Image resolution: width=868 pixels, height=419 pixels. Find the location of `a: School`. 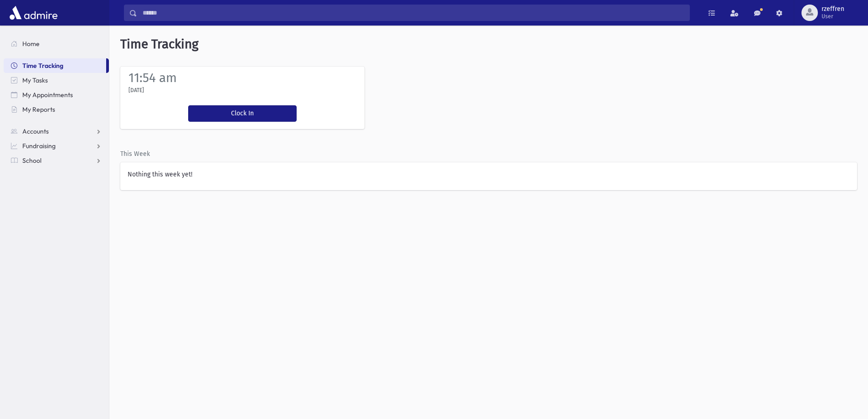

a: School is located at coordinates (56, 160).